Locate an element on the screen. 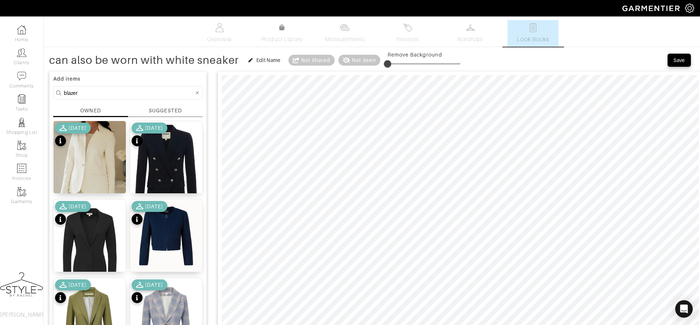 The width and height of the screenshot is (700, 325). img: reminder-icon-8004d30b9f0a5d33ae49ab947aed9ed385cf756f9e5892f1edd6e32f2345188e.png is located at coordinates (21, 99).